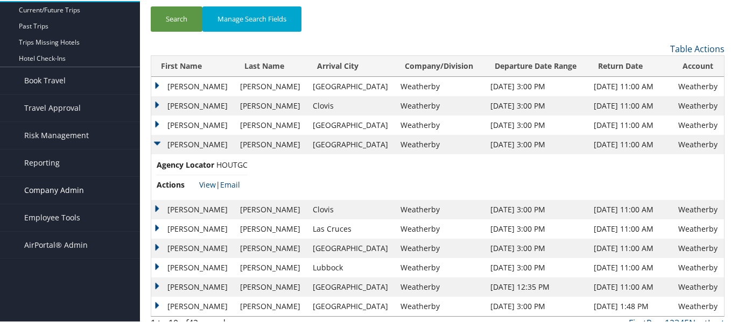  I want to click on th: Departure Date Range: activate to sort column ascending, so click(537, 65).